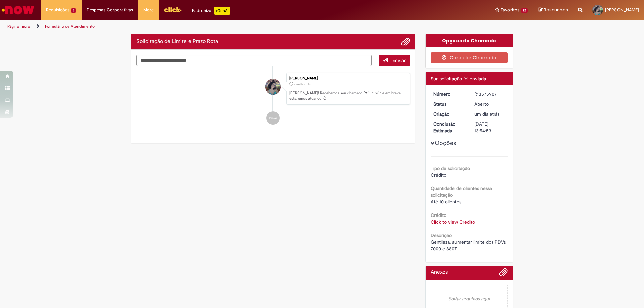 The width and height of the screenshot is (644, 308). What do you see at coordinates (254, 60) in the screenshot?
I see `textarea: Digite sua mensagem aqui...` at bounding box center [254, 60].